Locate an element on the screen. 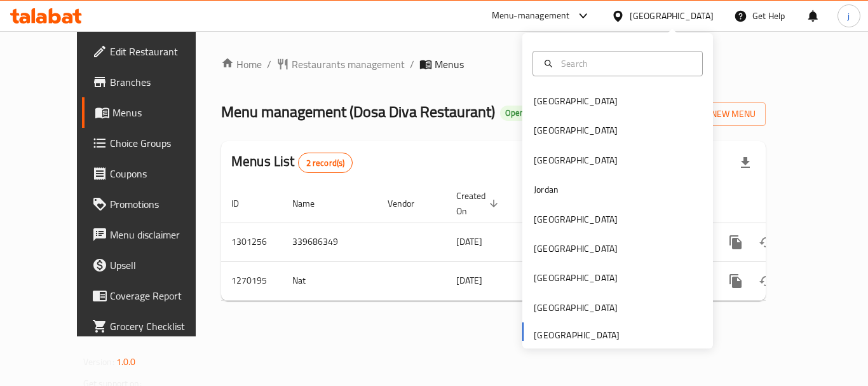 The width and height of the screenshot is (868, 386). span: Coverage Report is located at coordinates (161, 296).